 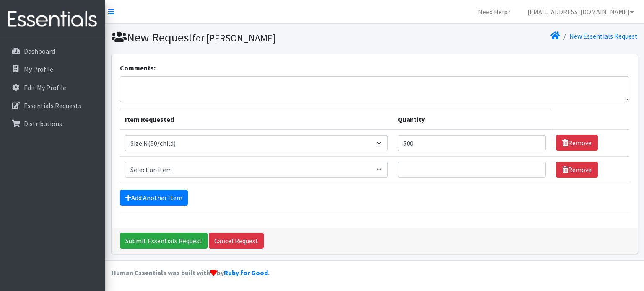 What do you see at coordinates (154, 198) in the screenshot?
I see `a: Add Another Item` at bounding box center [154, 198].